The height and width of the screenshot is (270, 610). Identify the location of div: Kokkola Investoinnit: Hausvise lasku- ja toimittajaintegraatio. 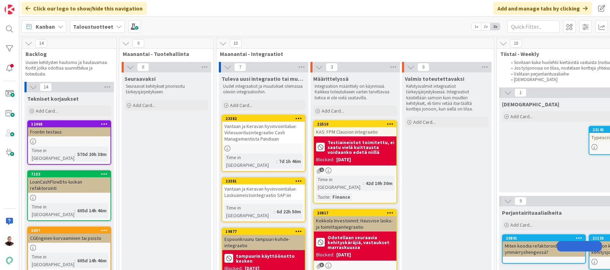
(355, 224).